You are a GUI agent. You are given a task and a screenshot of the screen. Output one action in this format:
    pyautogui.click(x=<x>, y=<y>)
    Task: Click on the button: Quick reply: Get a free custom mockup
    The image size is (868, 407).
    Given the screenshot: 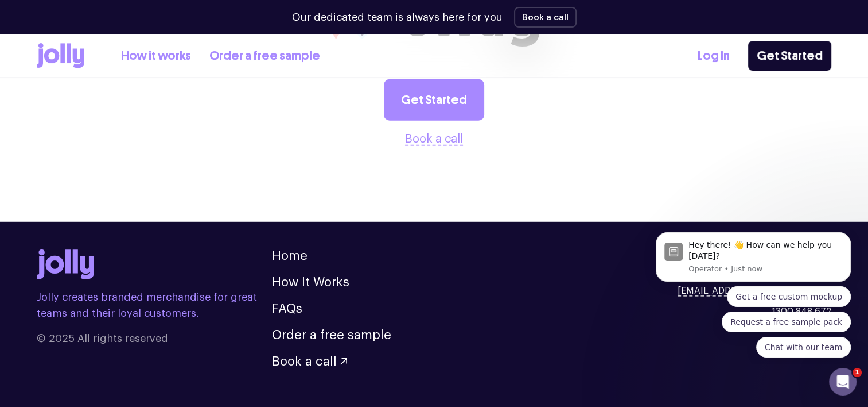 What is the action you would take?
    pyautogui.click(x=150, y=74)
    